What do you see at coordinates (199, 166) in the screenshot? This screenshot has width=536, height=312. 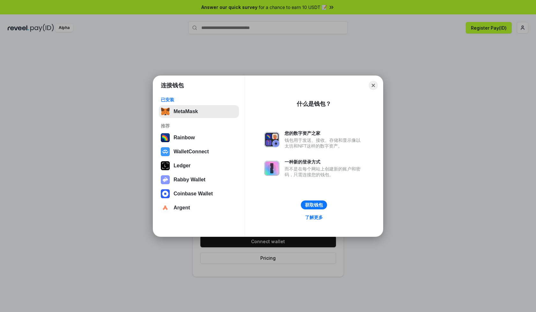 I see `button: Ledger` at bounding box center [199, 166].